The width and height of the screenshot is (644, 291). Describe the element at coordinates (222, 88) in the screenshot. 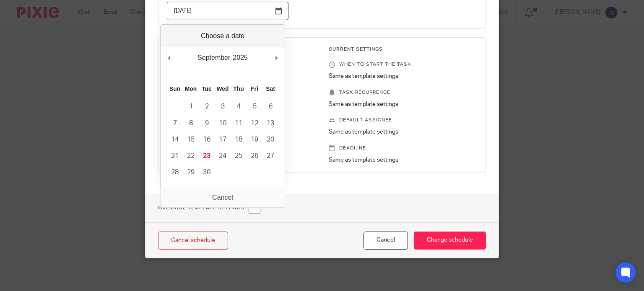

I see `abbr: Wednesday` at that location.